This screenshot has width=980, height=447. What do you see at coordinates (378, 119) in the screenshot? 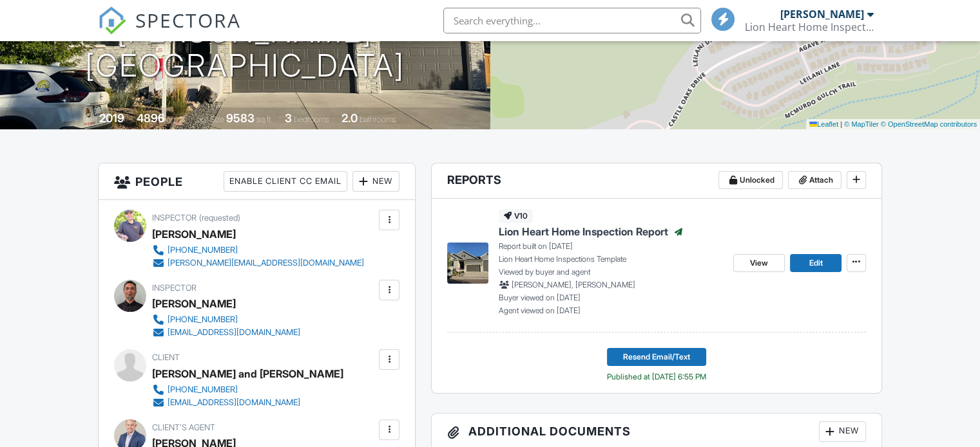
I see `span: bathrooms` at bounding box center [378, 119].